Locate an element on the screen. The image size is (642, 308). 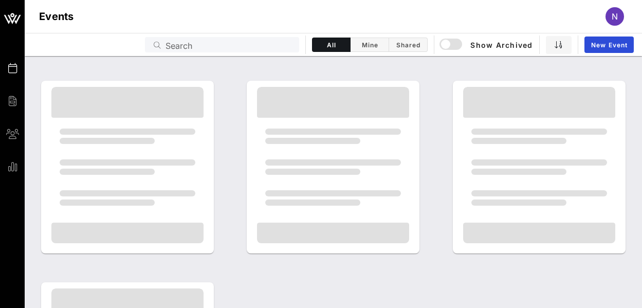
button: Shared is located at coordinates (408, 45).